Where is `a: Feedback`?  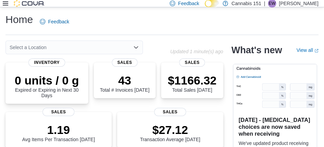 a: Feedback is located at coordinates (54, 22).